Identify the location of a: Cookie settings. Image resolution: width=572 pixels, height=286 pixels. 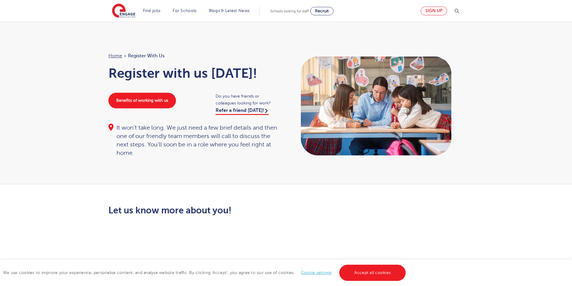
(316, 272).